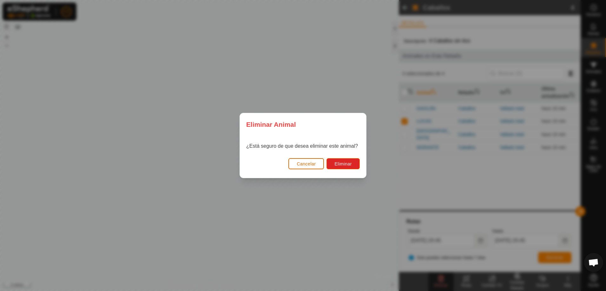  Describe the element at coordinates (594, 263) in the screenshot. I see `div: Chat abierto` at that location.